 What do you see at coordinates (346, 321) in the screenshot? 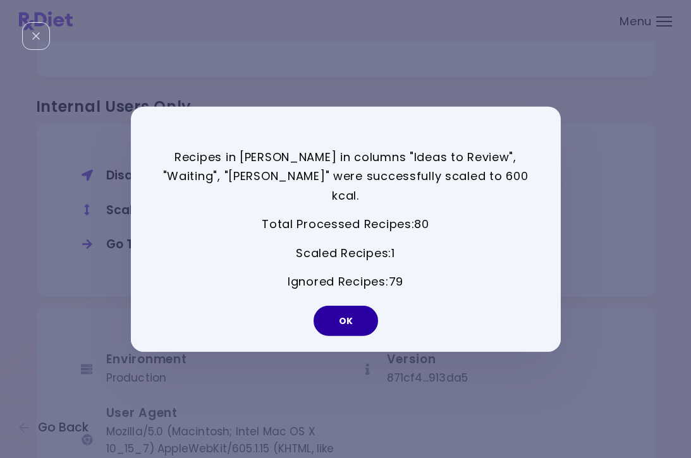
I see `button: OK` at bounding box center [346, 321].